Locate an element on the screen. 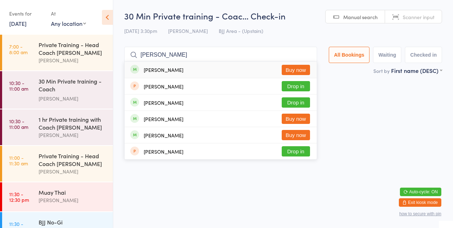  time: 7:00 - 8:00 am is located at coordinates (18, 49).